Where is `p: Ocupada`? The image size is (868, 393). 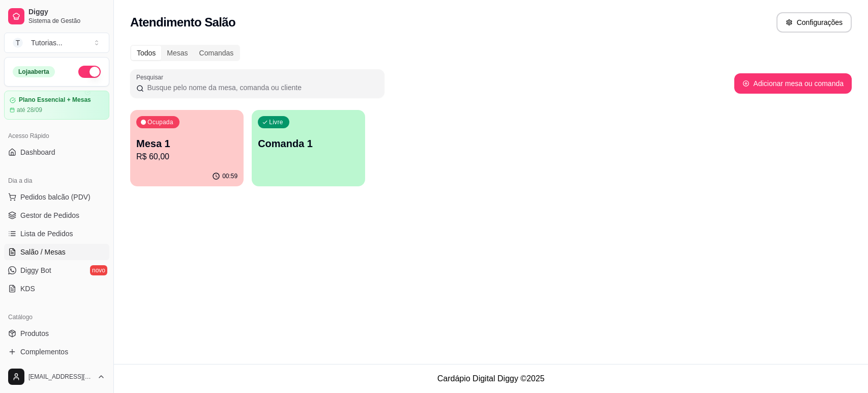
p: Ocupada is located at coordinates (160, 122).